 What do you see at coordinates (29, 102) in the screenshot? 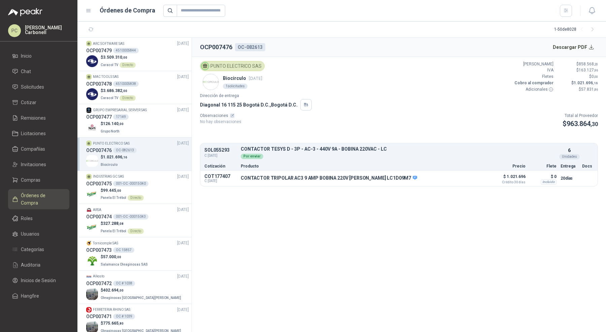
I see `span: Cotizar` at bounding box center [29, 102].